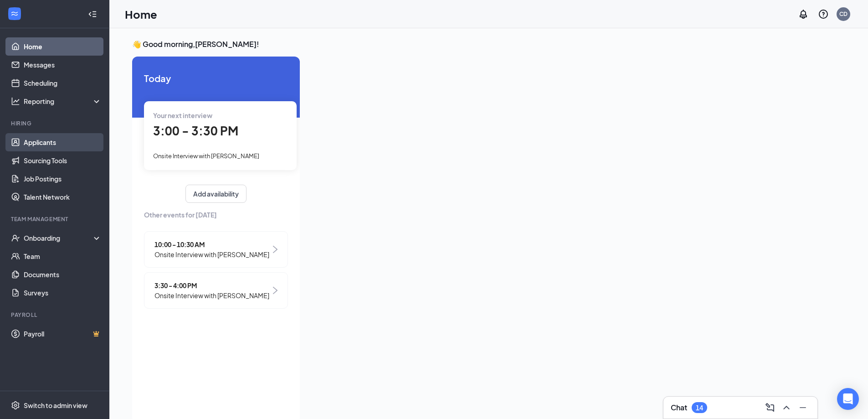  Describe the element at coordinates (16, 405) in the screenshot. I see `svg: Settings` at that location.